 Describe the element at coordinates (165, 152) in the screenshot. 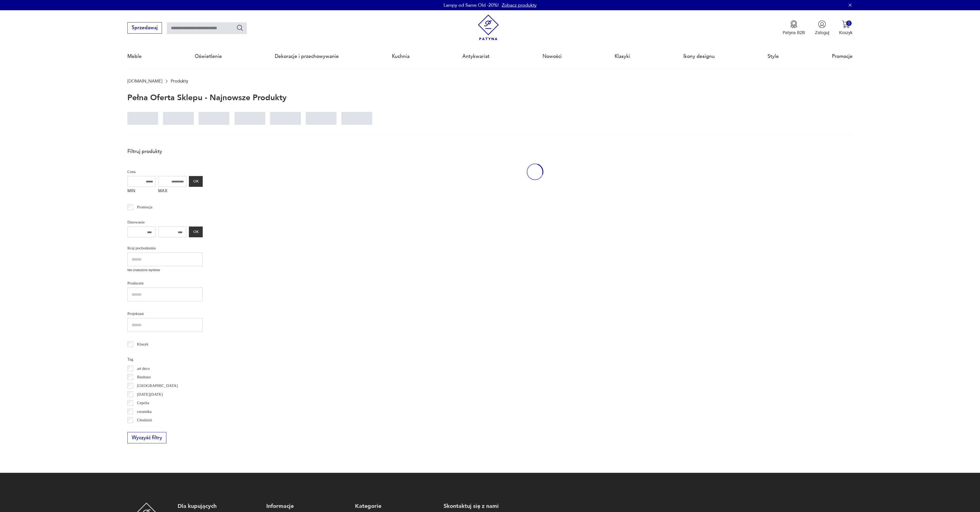

I see `p: Filtruj produkty` at that location.